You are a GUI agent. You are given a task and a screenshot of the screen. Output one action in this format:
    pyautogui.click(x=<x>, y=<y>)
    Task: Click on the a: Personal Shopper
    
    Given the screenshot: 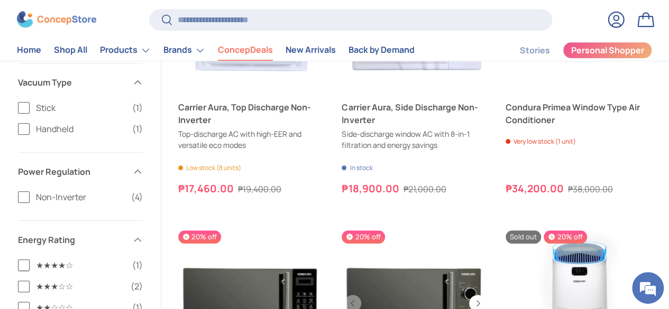 What is the action you would take?
    pyautogui.click(x=607, y=50)
    